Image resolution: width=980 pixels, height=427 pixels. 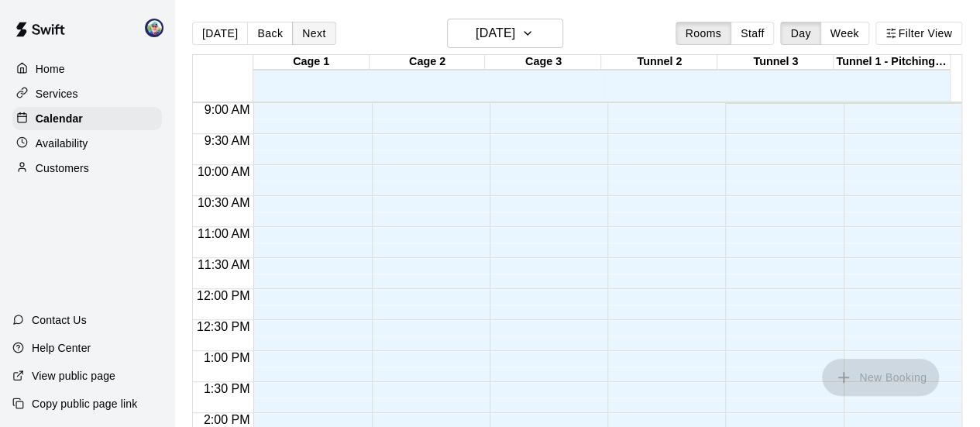 What do you see at coordinates (50, 69) in the screenshot?
I see `p: Home` at bounding box center [50, 69].